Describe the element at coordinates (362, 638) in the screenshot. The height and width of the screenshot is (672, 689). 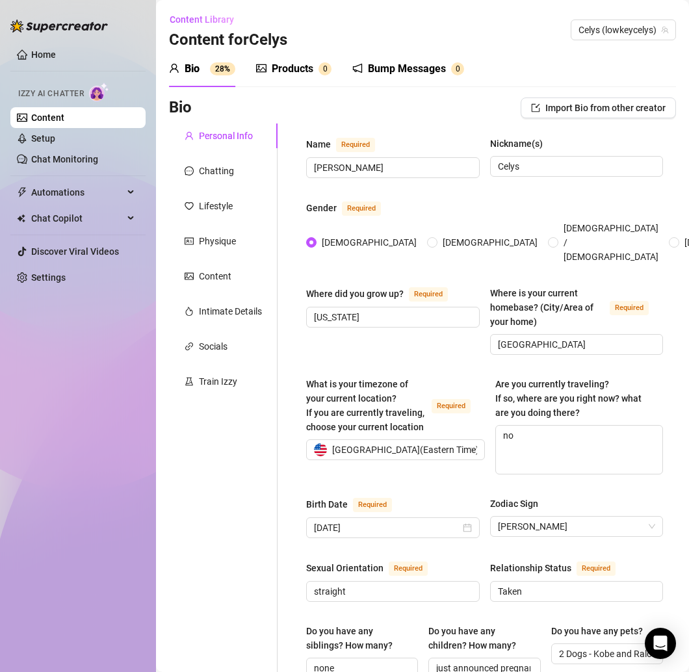
I see `label: Do you have any siblings? How many?` at that location.